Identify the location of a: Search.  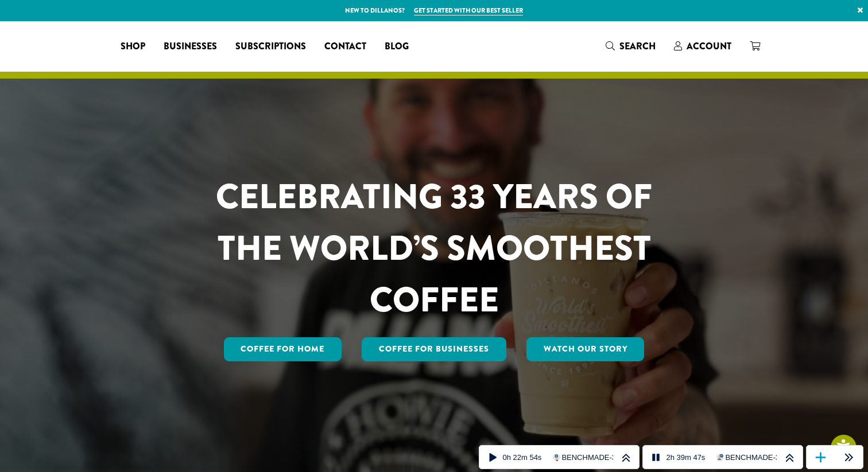
(631, 46).